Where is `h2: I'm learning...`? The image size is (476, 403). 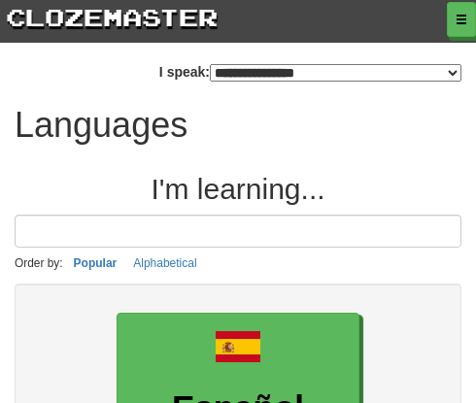
h2: I'm learning... is located at coordinates (238, 188).